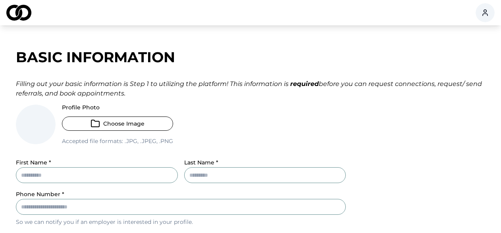  I want to click on p: So we can notify you if an employer is interested in your profile., so click(180, 222).